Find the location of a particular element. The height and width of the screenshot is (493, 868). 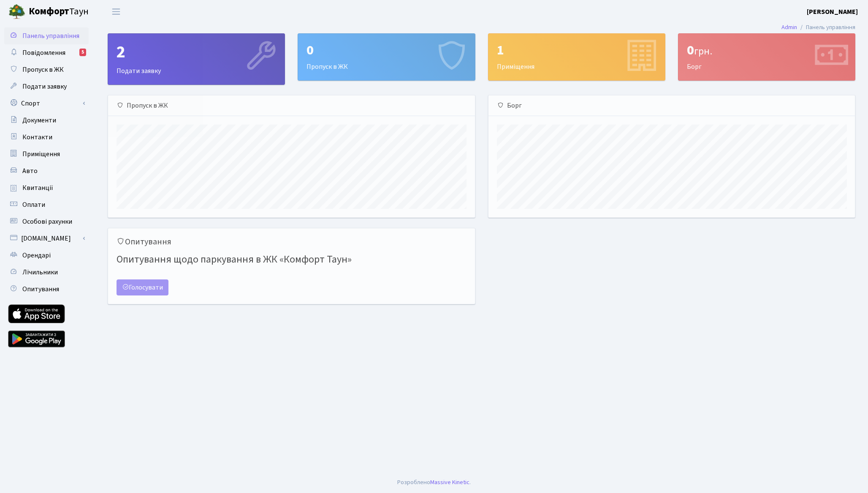

span: Панель управління is located at coordinates (51, 36).